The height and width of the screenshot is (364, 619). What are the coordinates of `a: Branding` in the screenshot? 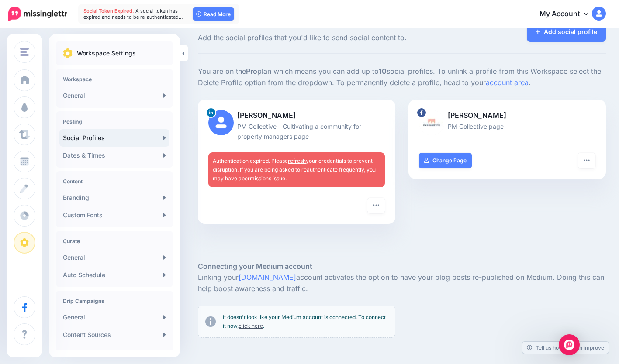 It's located at (114, 198).